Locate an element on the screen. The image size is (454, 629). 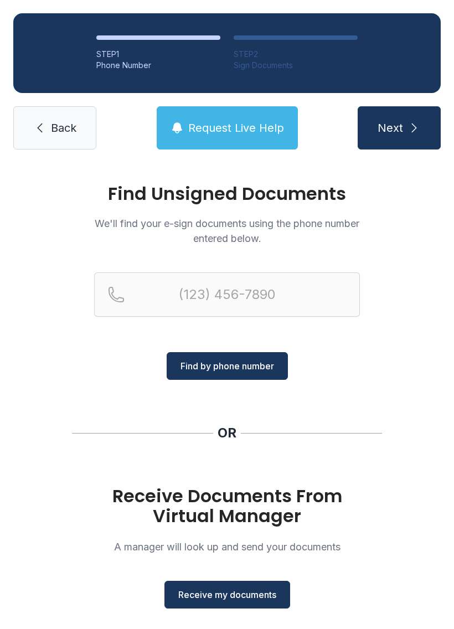
span: Back is located at coordinates (64, 128).